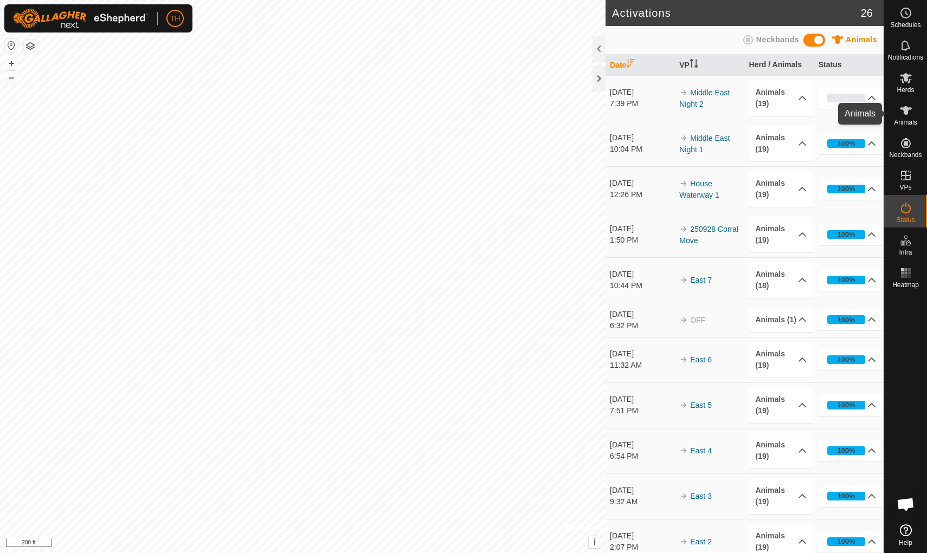 The height and width of the screenshot is (553, 927). Describe the element at coordinates (701, 542) in the screenshot. I see `a: East 2` at that location.